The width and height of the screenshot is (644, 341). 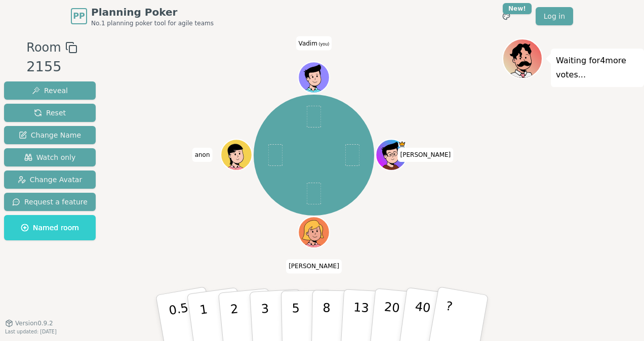 I want to click on span: Matt is the host, so click(x=402, y=144).